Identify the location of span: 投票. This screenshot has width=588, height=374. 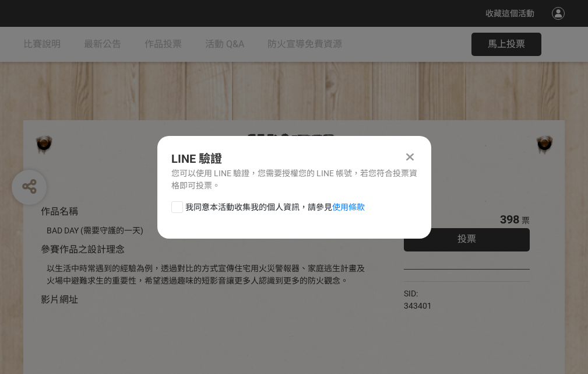
(467, 239).